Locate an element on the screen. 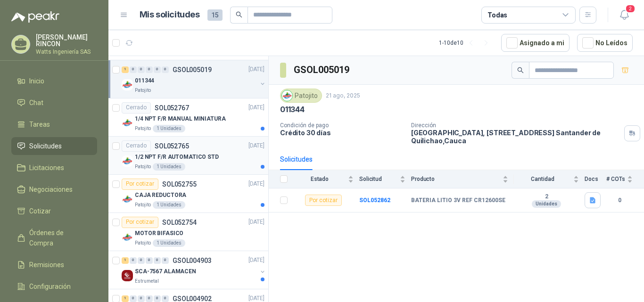 The height and width of the screenshot is (302, 644). div: Todas is located at coordinates (497, 15).